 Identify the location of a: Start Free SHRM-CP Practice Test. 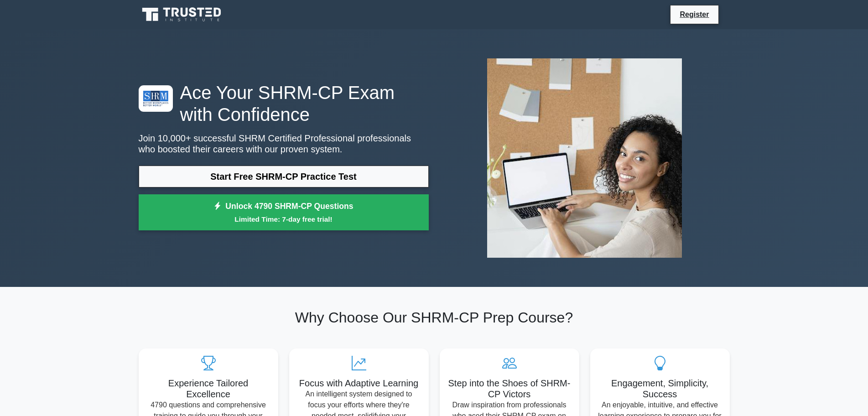
(284, 177).